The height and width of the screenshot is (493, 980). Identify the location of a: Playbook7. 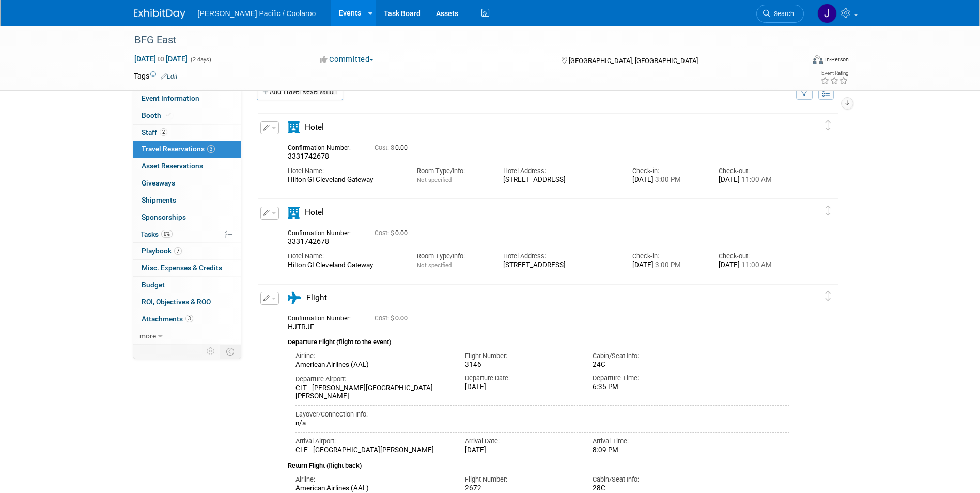
(187, 251).